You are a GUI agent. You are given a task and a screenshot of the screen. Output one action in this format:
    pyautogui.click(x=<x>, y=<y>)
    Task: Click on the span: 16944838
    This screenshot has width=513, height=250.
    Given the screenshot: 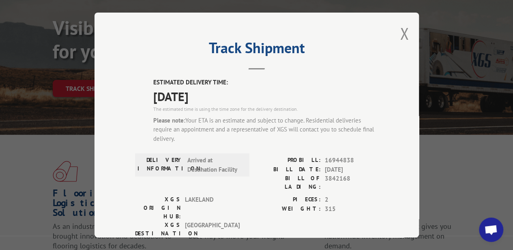 What is the action you would take?
    pyautogui.click(x=352, y=160)
    